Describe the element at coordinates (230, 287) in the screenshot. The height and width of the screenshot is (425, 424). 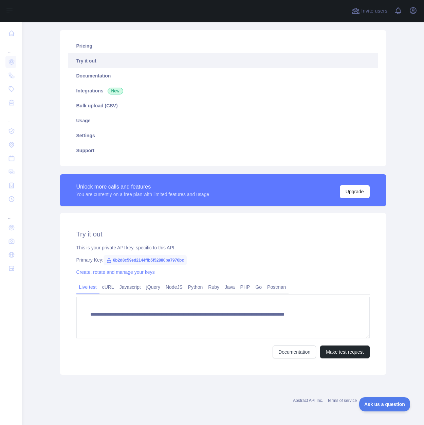
I see `a: Java` at that location.